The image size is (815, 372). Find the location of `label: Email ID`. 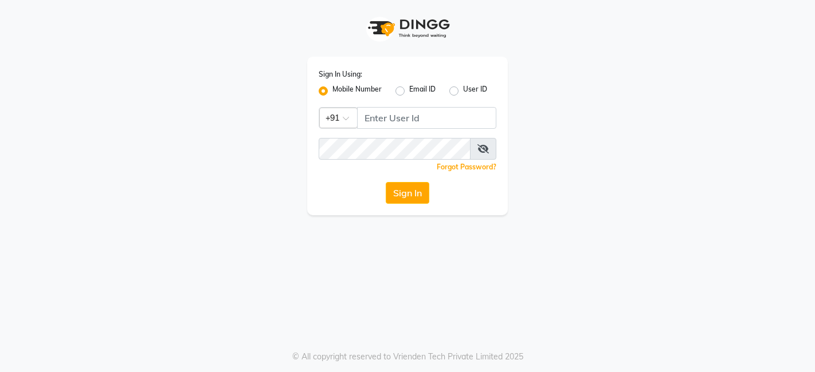

label: Email ID is located at coordinates (422, 91).